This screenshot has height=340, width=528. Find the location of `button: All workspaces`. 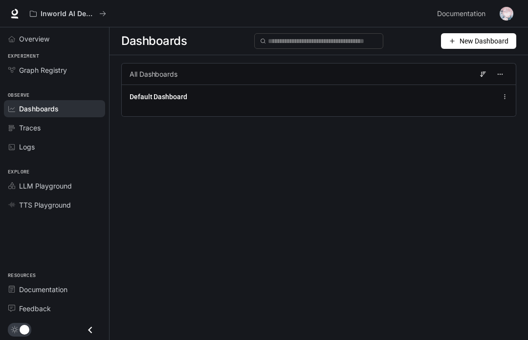

button: All workspaces is located at coordinates (68, 14).